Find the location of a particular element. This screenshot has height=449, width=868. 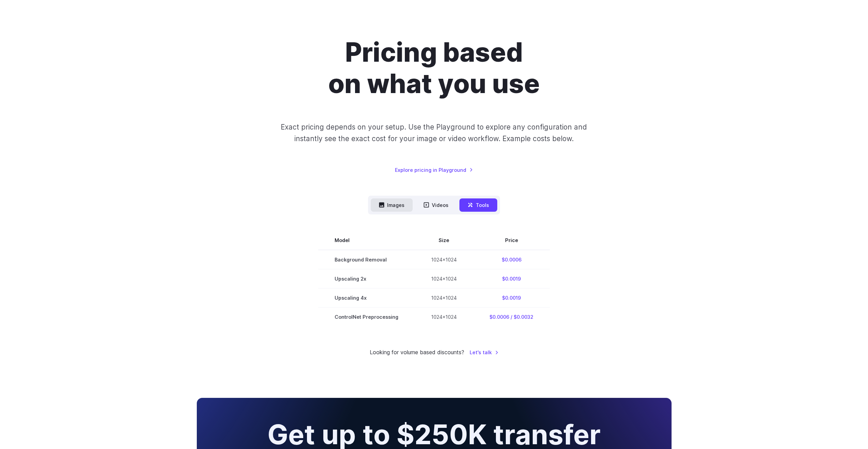

td: Background Removal is located at coordinates (366, 260).